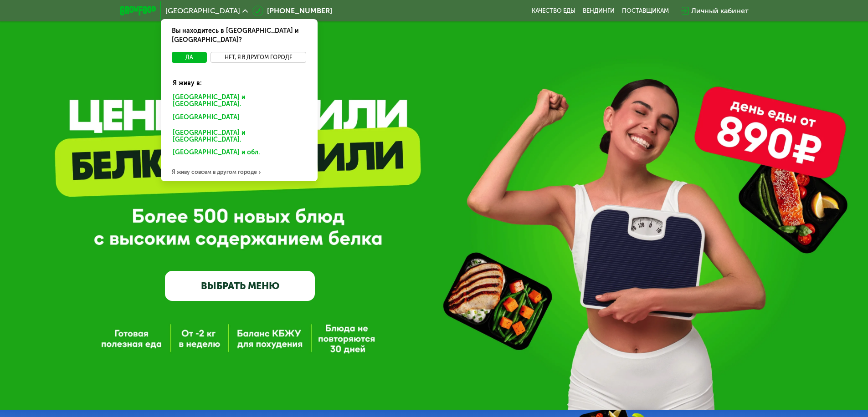  What do you see at coordinates (554, 11) in the screenshot?
I see `a: Качество еды` at bounding box center [554, 11].